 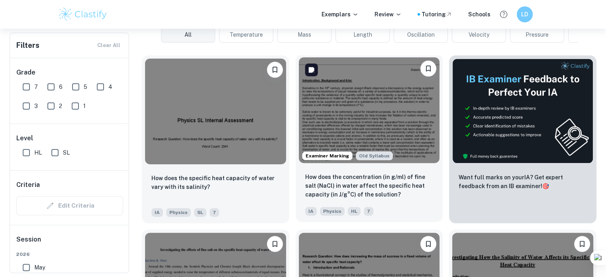 I want to click on span: 2, so click(x=61, y=106).